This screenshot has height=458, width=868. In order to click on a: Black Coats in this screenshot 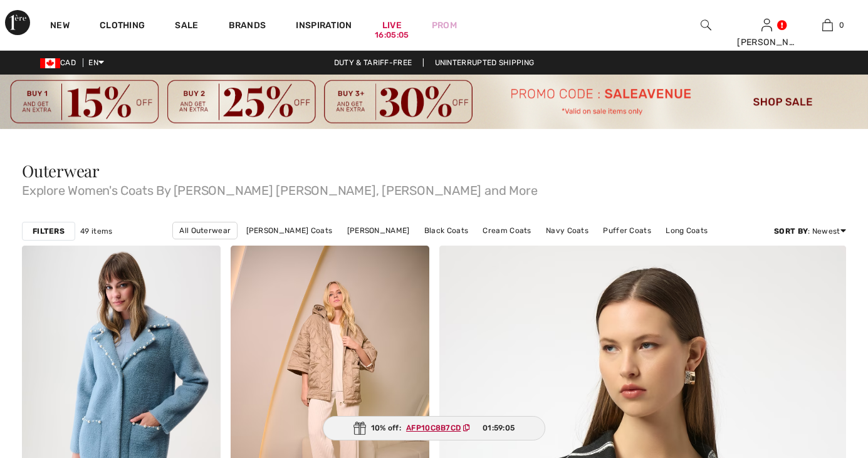, I will do `click(446, 230)`.